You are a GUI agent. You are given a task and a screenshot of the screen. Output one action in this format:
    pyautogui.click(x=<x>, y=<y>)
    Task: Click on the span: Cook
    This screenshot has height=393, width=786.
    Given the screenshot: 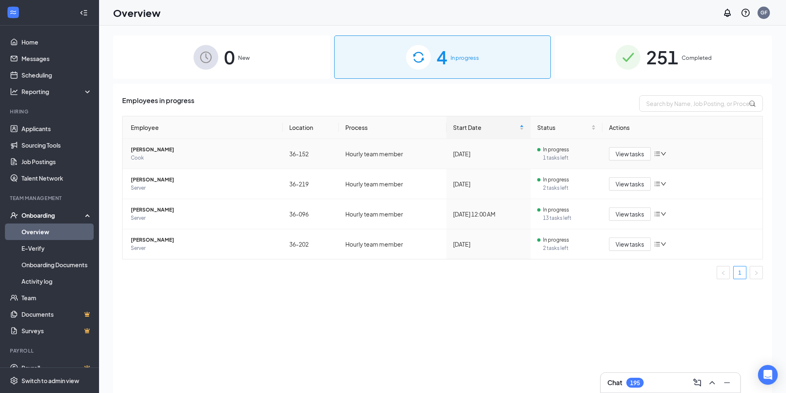 What is the action you would take?
    pyautogui.click(x=203, y=158)
    